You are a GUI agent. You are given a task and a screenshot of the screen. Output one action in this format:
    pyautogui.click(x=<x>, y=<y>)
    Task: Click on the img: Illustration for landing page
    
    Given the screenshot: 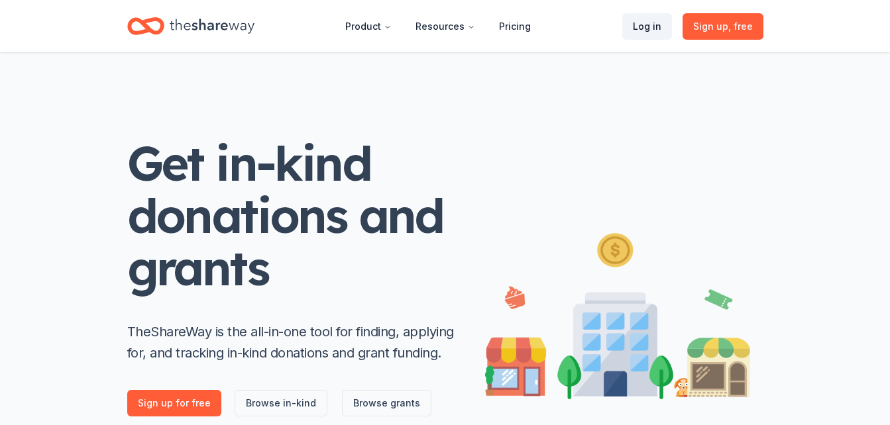 What is the action you would take?
    pyautogui.click(x=618, y=313)
    